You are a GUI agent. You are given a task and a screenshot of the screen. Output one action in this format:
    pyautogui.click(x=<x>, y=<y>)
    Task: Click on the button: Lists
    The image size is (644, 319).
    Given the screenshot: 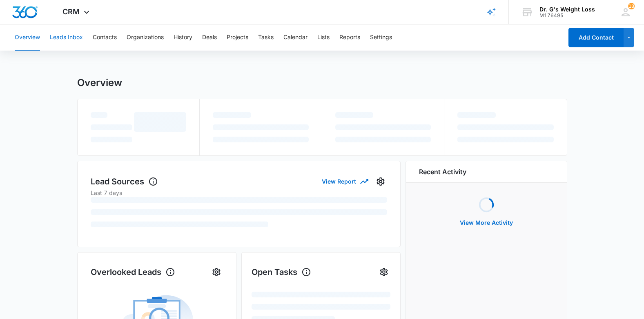 What is the action you would take?
    pyautogui.click(x=323, y=38)
    